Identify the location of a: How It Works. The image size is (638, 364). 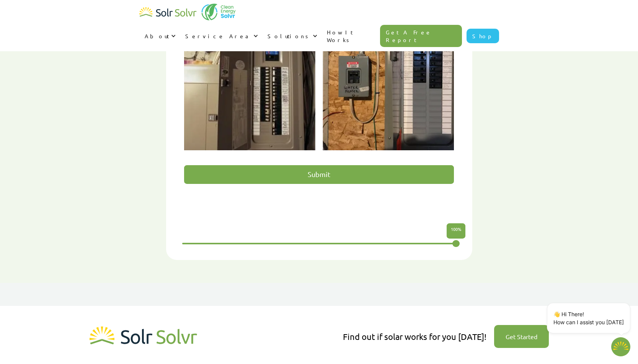
(351, 36).